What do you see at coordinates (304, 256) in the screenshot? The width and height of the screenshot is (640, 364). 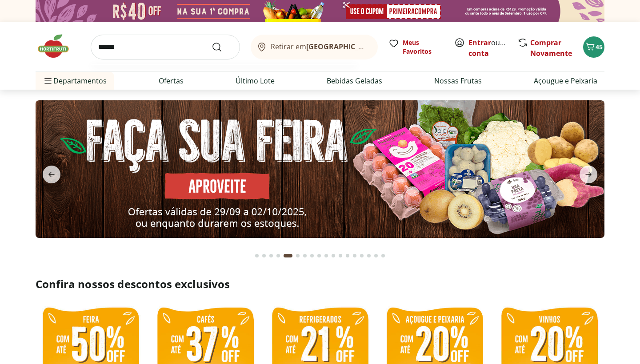 I see `button: Go to page 7 from fs-carousel` at bounding box center [304, 256].